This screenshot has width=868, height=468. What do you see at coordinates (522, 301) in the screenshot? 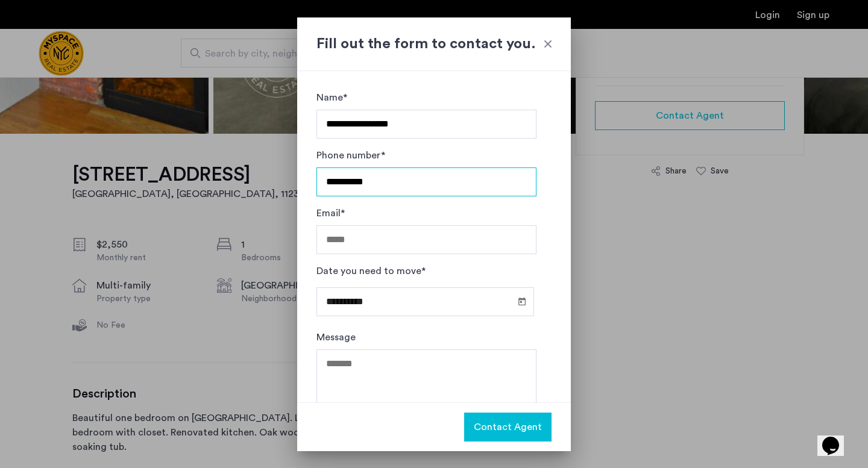
I see `button: Open calendar` at bounding box center [522, 301].